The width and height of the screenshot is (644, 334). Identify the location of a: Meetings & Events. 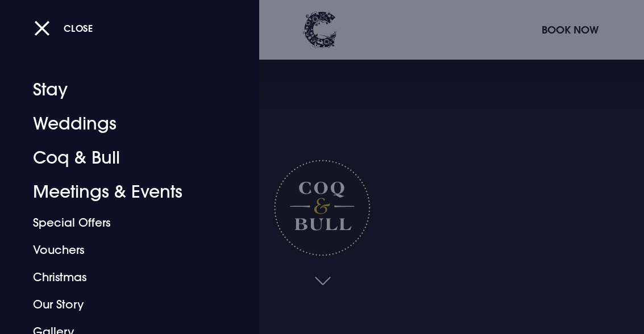
(122, 192).